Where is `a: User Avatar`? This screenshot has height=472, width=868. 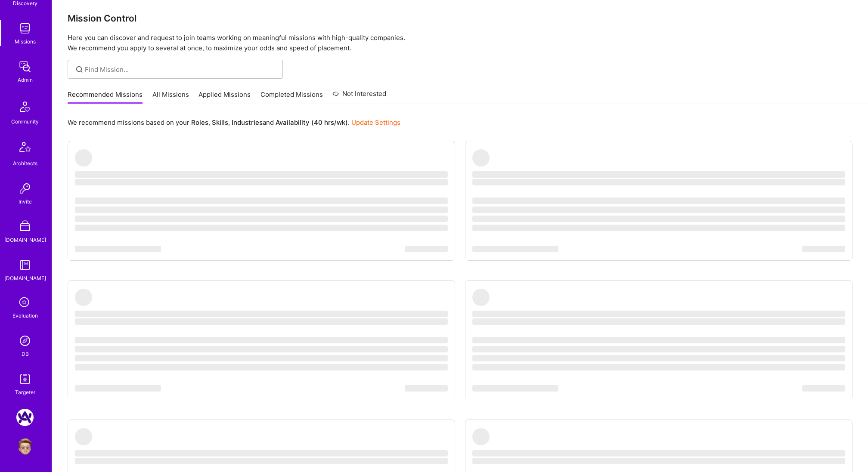
a: User Avatar is located at coordinates (25, 447).